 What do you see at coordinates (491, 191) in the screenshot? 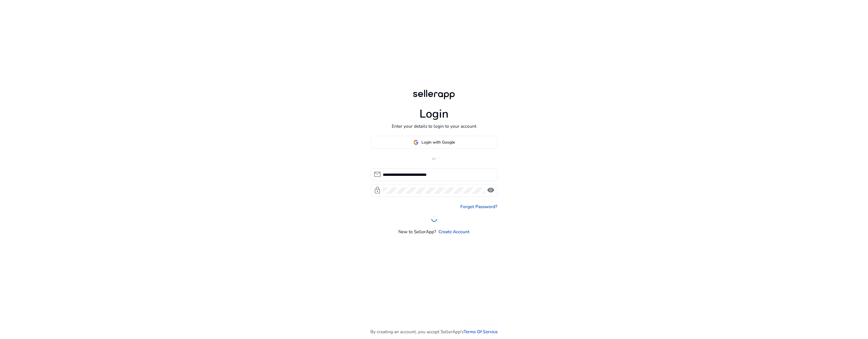
I see `span: visibility` at bounding box center [491, 191].